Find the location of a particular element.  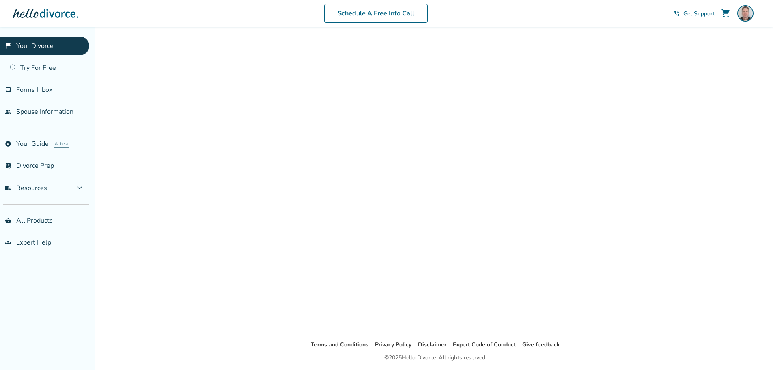

span: flag_2 is located at coordinates (8, 46).